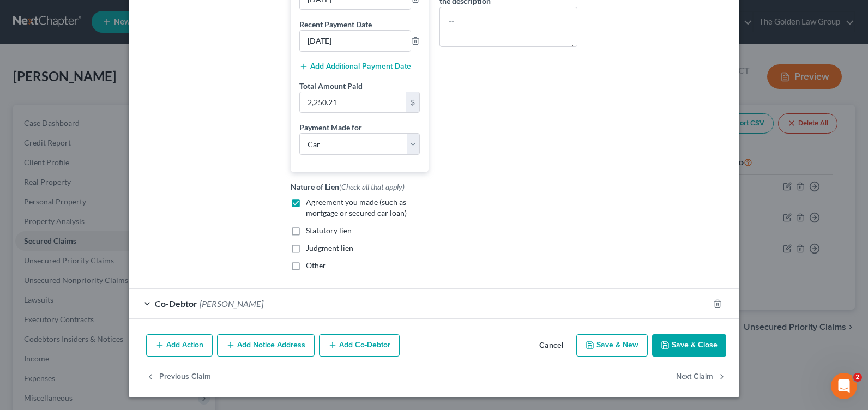  I want to click on button: Previous Claim, so click(179, 377).